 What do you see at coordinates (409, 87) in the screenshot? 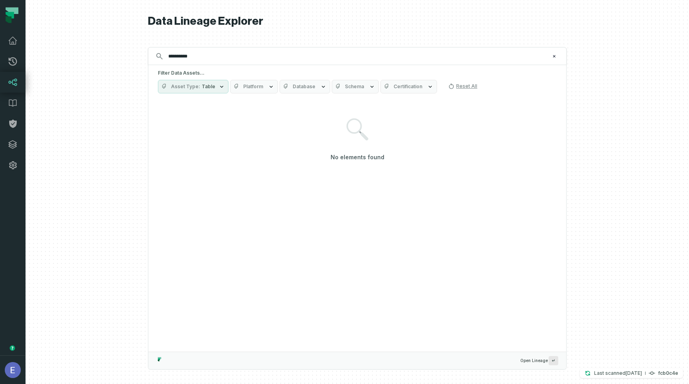
I see `button: Certification` at bounding box center [409, 87].